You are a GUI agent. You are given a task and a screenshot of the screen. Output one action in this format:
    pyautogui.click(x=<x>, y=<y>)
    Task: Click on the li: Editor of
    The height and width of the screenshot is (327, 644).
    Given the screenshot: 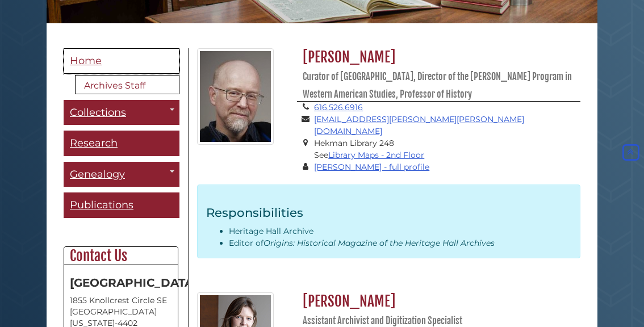 What is the action you would take?
    pyautogui.click(x=400, y=243)
    